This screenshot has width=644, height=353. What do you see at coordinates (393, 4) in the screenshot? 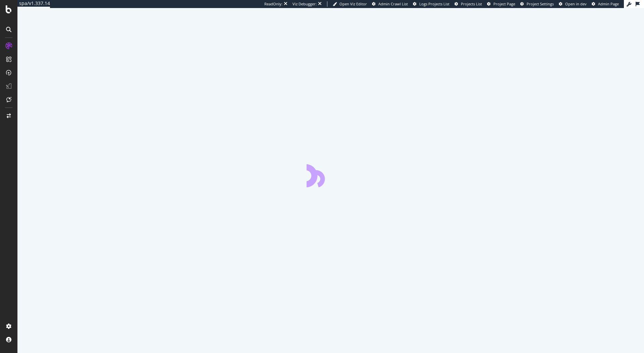
I see `span: Admin Crawl List` at bounding box center [393, 4].